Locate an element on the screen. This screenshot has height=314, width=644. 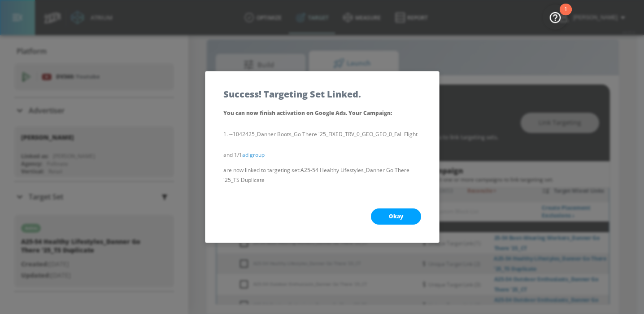
p: are now linked to targeting set: A25-54 Healthy Lifestyles_Danner Go There '25_TS Duplicate is located at coordinates (322, 175).